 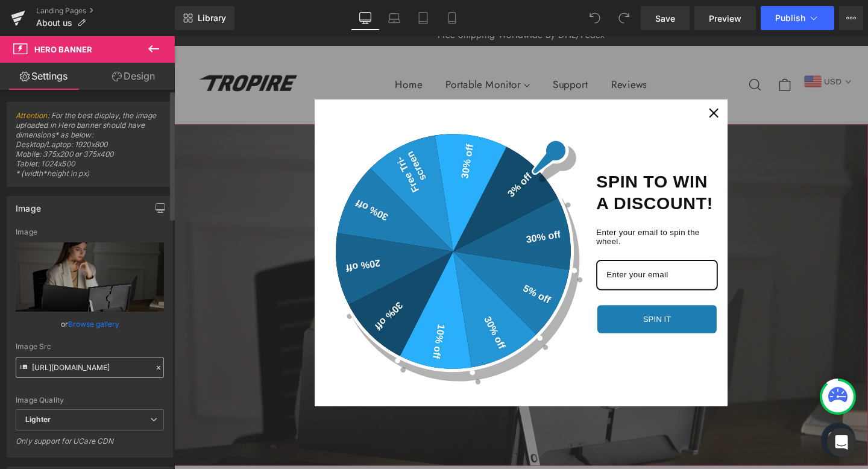 I want to click on span: Hero Banner, so click(x=63, y=49).